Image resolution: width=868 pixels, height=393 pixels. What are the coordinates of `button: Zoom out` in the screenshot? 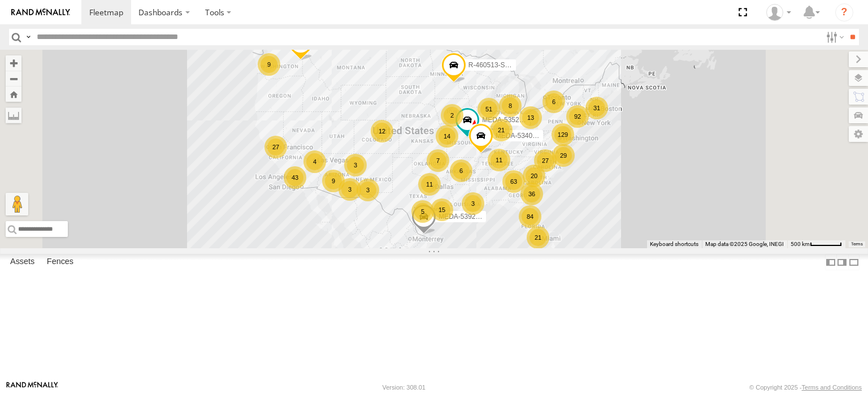 It's located at (14, 78).